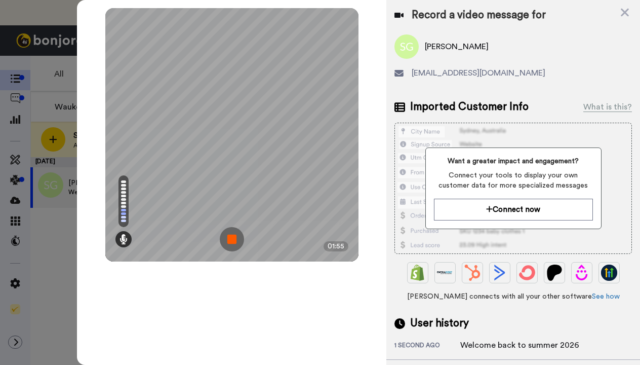 Image resolution: width=640 pixels, height=365 pixels. I want to click on div: message notification from Grant, 5d ago. Hi Waukeela, Boost your view rates with automatic re-sen..., so click(101, 38).